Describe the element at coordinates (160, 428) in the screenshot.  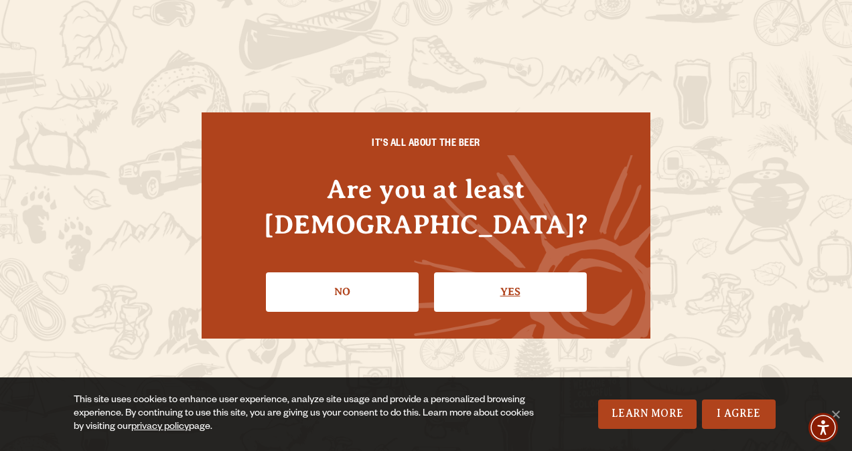
I see `a: privacy policy` at that location.